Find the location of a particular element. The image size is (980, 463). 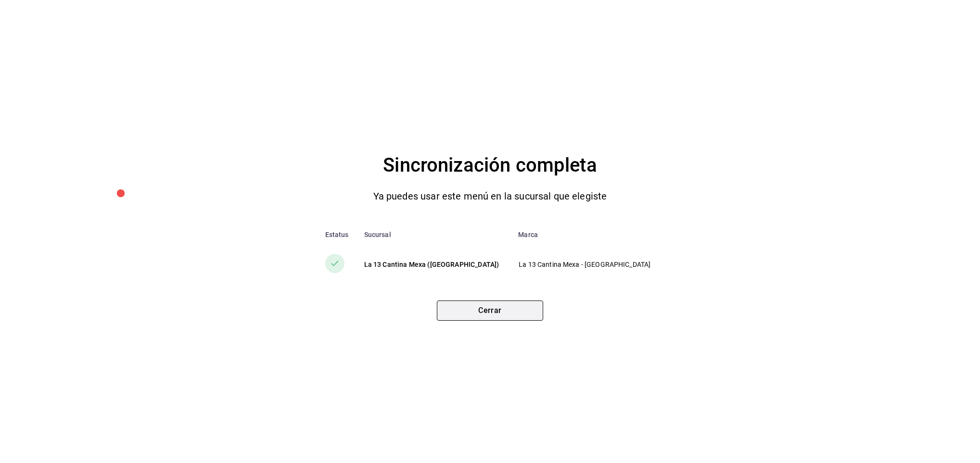

p: Ya puedes usar este menú en la sucursal que elegiste is located at coordinates (490, 196).